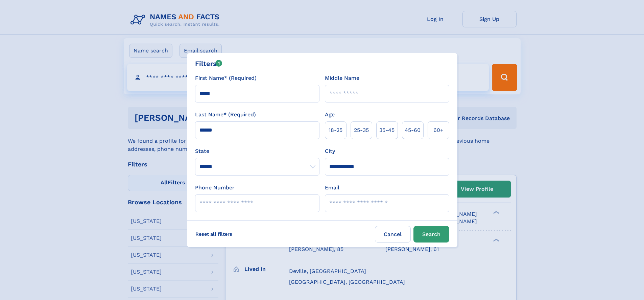  What do you see at coordinates (209, 64) in the screenshot?
I see `div: Filters` at bounding box center [209, 64].